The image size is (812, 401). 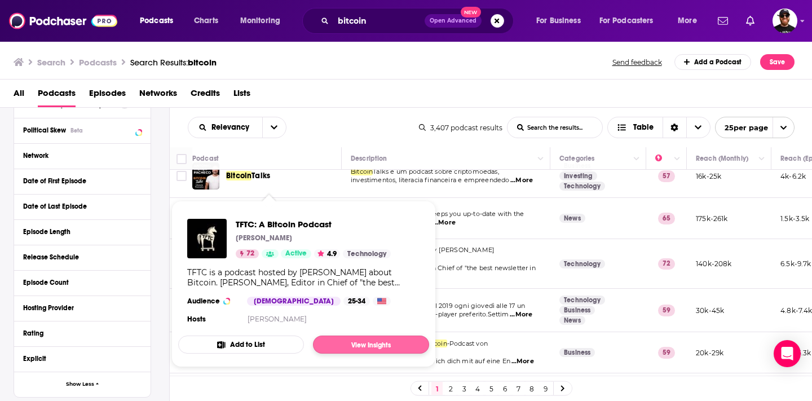 I want to click on h3: Search, so click(x=51, y=62).